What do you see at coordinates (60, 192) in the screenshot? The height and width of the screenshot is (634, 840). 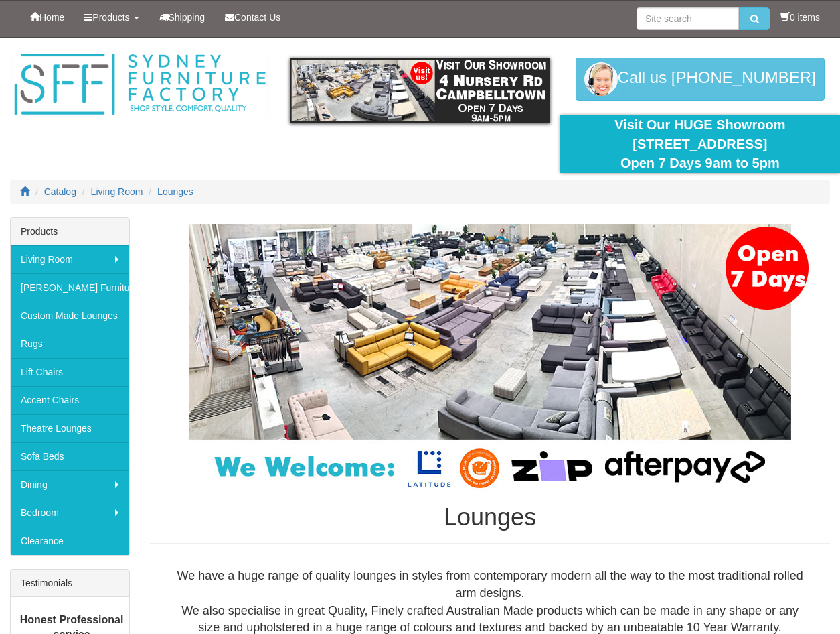 I see `span: Catalog` at bounding box center [60, 192].